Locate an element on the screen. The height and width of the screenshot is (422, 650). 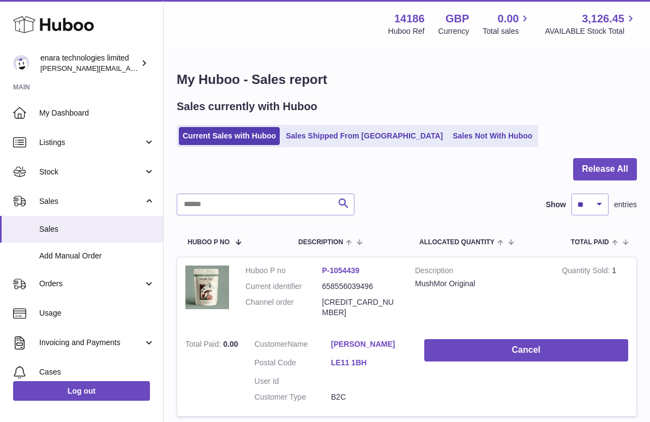
span: AVAILABLE Stock Total is located at coordinates (591, 31).